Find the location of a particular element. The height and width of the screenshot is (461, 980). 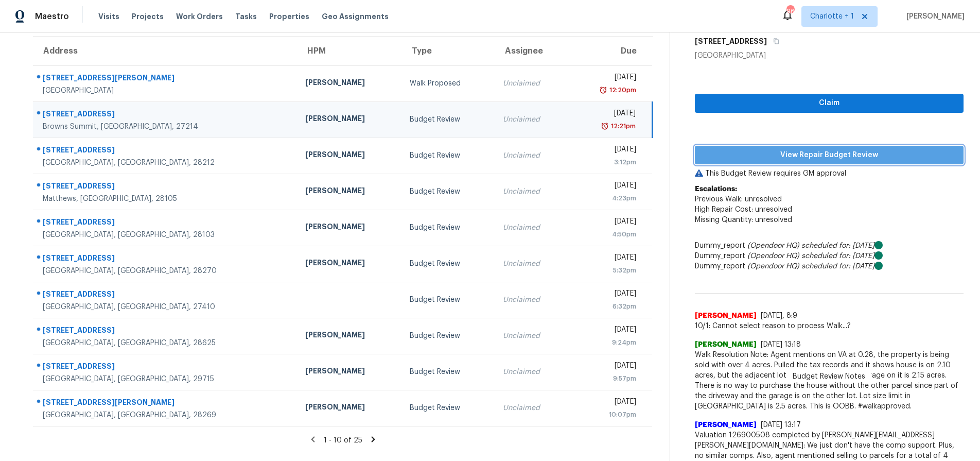

span: 10/1: Cannot select reason to process Walk...? is located at coordinates (830, 326).